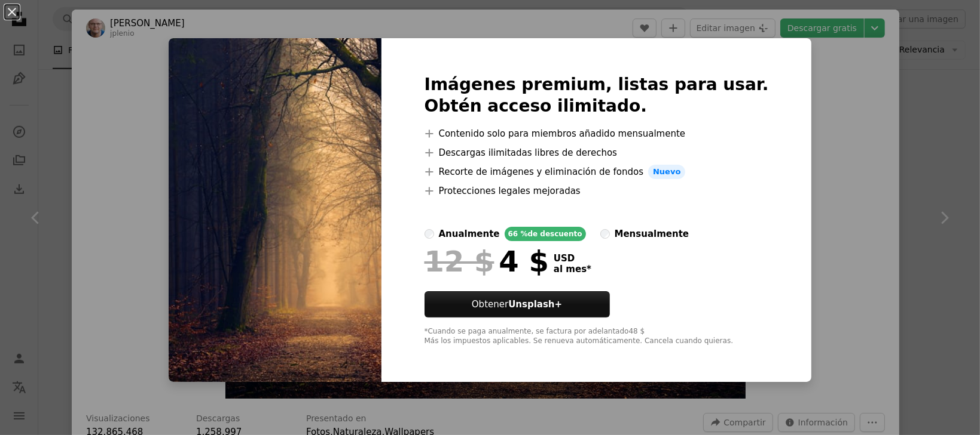 Image resolution: width=980 pixels, height=435 pixels. What do you see at coordinates (596, 337) in the screenshot?
I see `div: *Cuando se paga anualmente, se factura por adelantado 48 $ Más los impuestos aplicables. Se renue...` at bounding box center [596, 337].